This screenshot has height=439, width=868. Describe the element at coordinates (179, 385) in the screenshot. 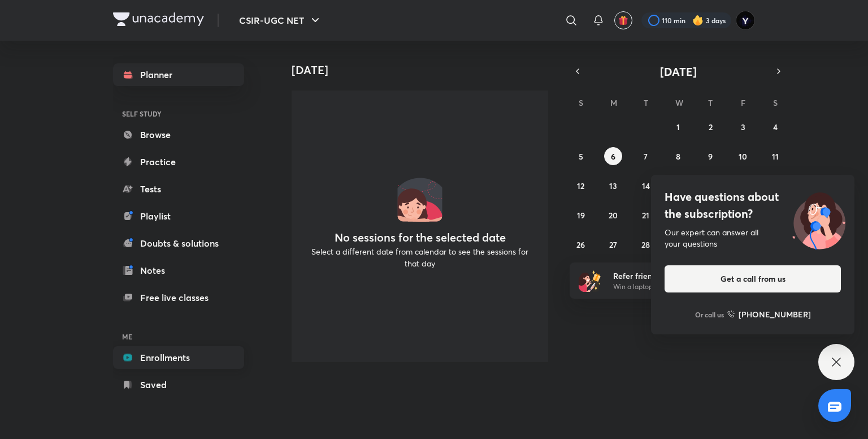

I see `a: Saved` at that location.